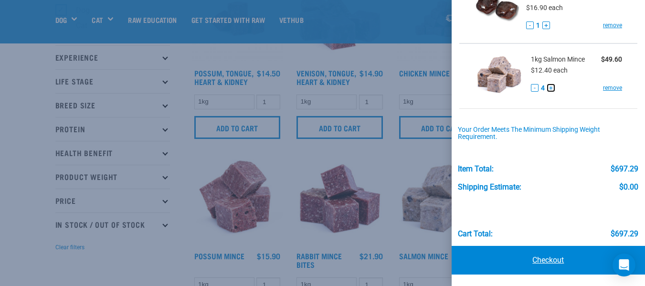 The image size is (645, 286). Describe the element at coordinates (538, 25) in the screenshot. I see `span: 1` at that location.